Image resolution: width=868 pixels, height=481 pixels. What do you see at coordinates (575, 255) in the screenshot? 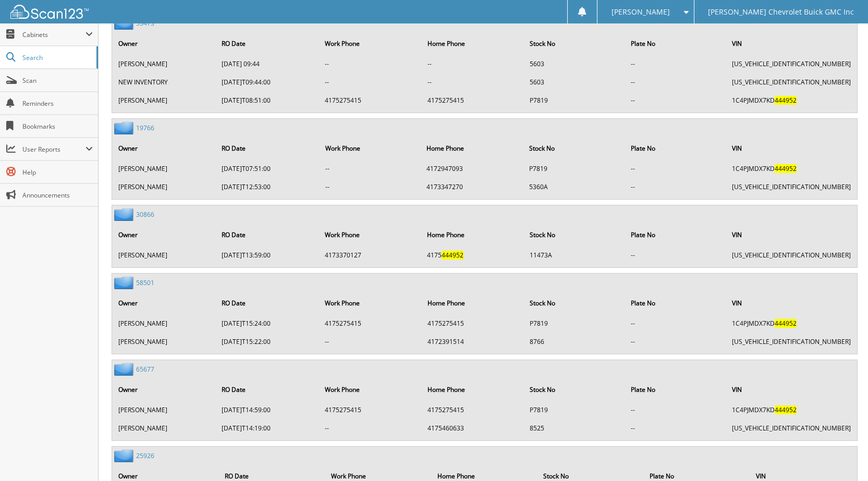
I see `td: 11473A` at bounding box center [575, 255].